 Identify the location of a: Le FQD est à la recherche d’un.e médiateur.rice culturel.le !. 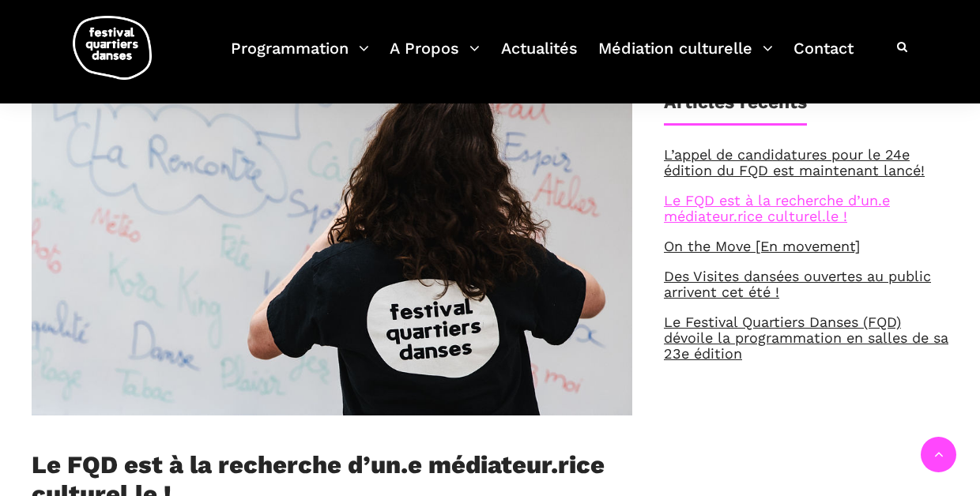
(777, 207).